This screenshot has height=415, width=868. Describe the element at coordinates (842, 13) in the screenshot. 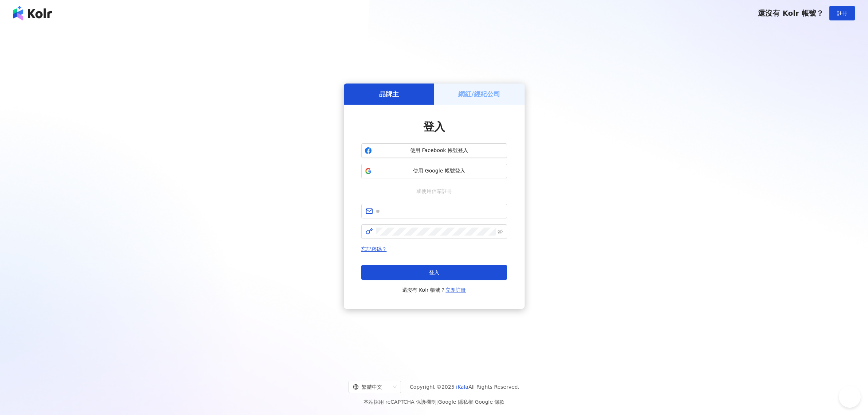

I see `button: 註冊` at that location.